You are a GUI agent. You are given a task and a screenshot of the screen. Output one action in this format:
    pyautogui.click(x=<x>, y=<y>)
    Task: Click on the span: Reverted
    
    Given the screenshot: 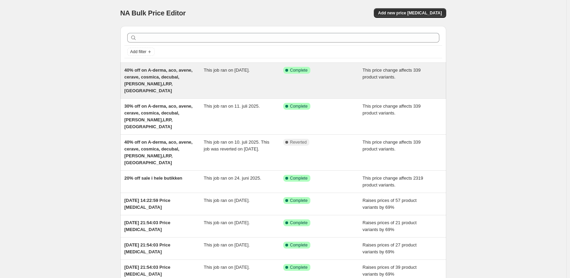 What is the action you would take?
    pyautogui.click(x=298, y=142)
    